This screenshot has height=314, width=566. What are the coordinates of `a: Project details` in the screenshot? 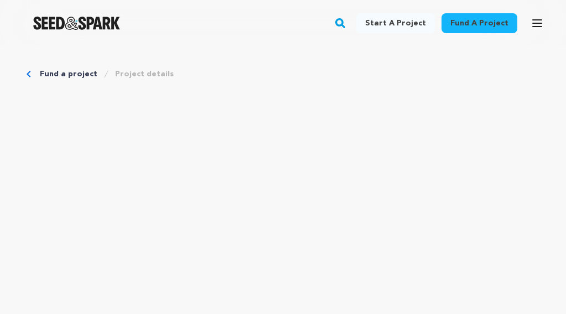 It's located at (144, 74).